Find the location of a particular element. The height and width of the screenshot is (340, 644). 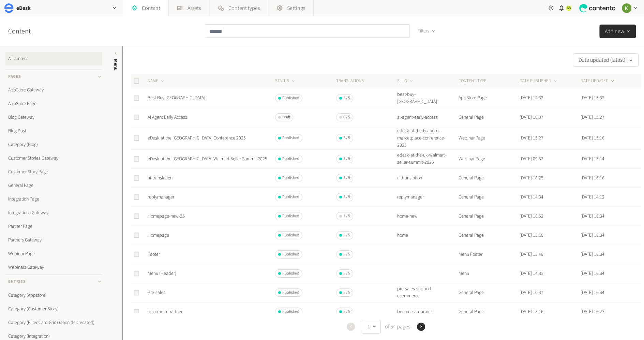

h2: Content is located at coordinates (27, 31).